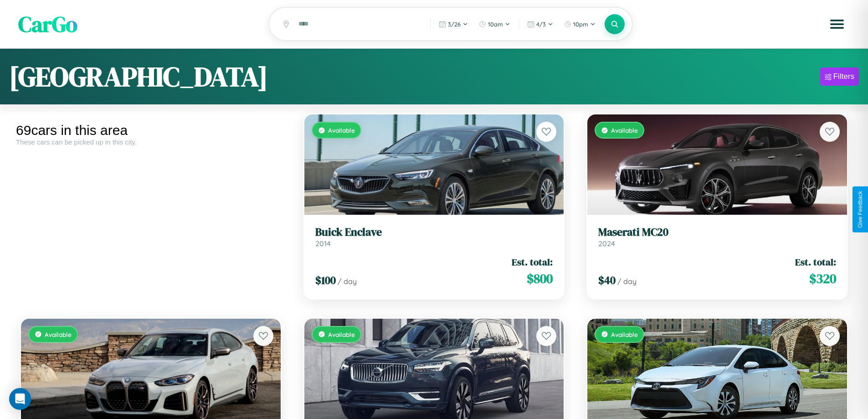 This screenshot has height=419, width=868. What do you see at coordinates (580, 24) in the screenshot?
I see `span: 10pm` at bounding box center [580, 24].